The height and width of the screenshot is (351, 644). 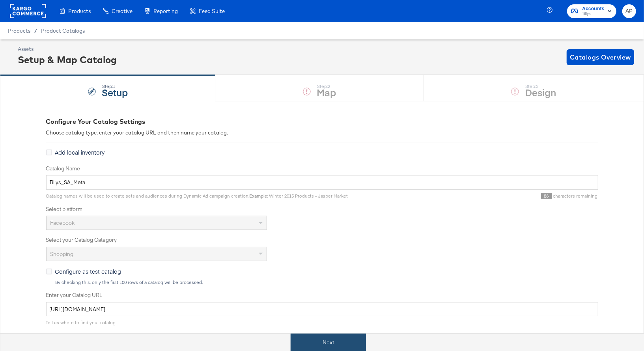 I want to click on button: AccountsTillys, so click(x=591, y=11).